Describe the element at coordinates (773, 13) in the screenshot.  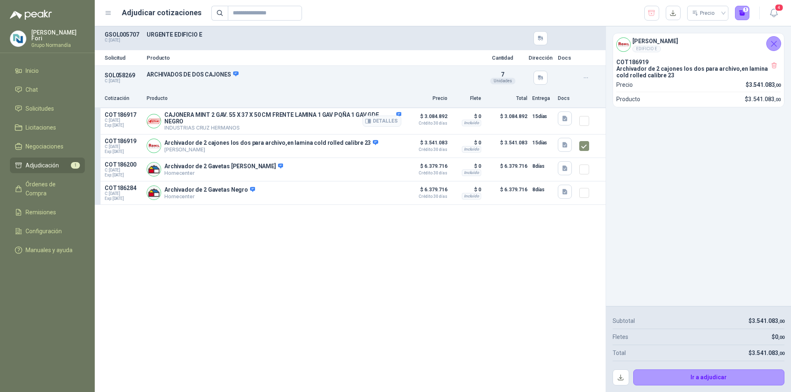
I see `button: 4` at that location.